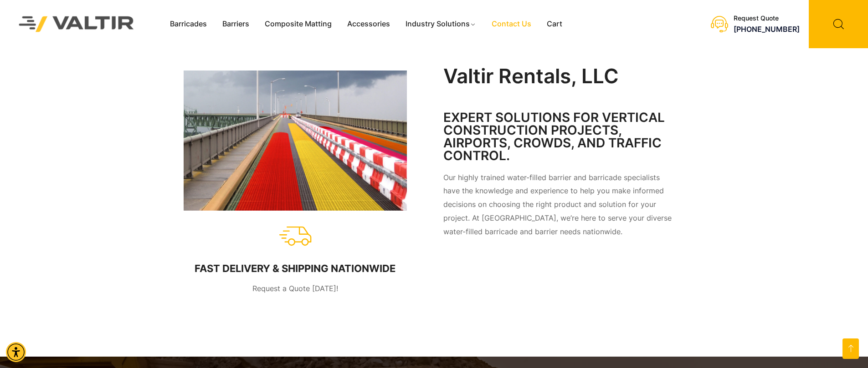 The image size is (868, 368). I want to click on img: Valtir Rentals, so click(76, 24).